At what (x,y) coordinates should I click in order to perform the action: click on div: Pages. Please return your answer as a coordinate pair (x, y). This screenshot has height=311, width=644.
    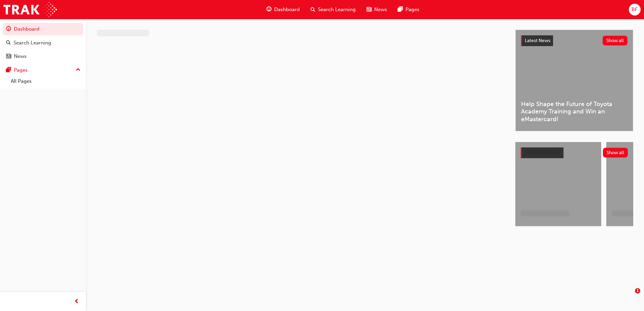
    Looking at the image, I should click on (21, 70).